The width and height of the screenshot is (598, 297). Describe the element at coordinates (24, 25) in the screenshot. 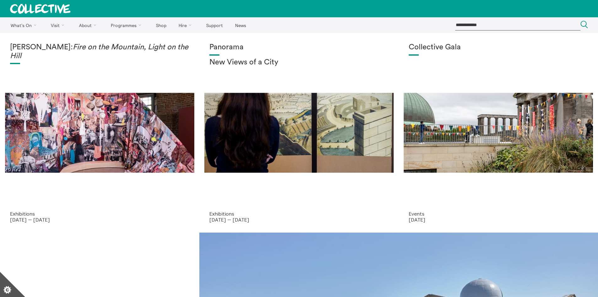

I see `a: What's On` at that location.